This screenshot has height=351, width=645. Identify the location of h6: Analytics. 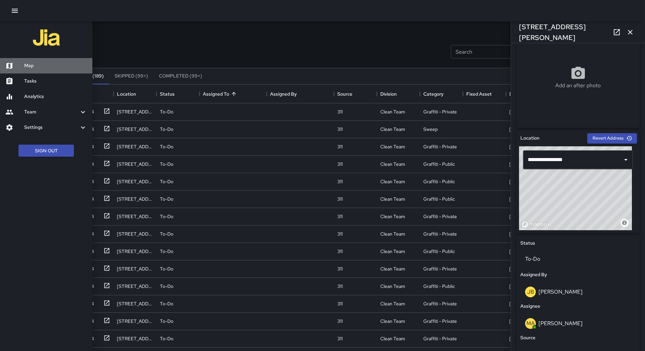
(55, 97).